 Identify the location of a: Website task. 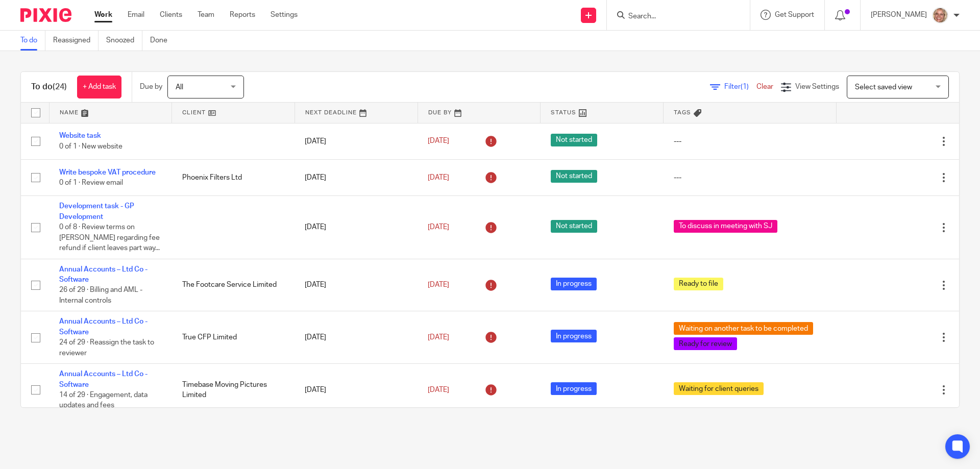
(80, 136).